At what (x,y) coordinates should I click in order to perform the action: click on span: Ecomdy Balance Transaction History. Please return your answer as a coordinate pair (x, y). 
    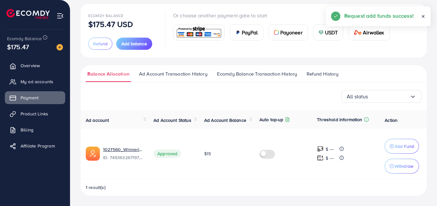
    Looking at the image, I should click on (257, 74).